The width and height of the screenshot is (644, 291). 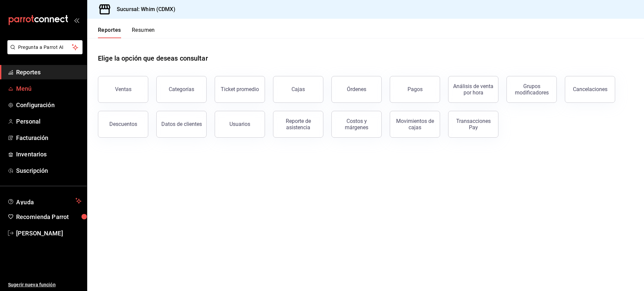 I want to click on div: Pagos, so click(x=415, y=89).